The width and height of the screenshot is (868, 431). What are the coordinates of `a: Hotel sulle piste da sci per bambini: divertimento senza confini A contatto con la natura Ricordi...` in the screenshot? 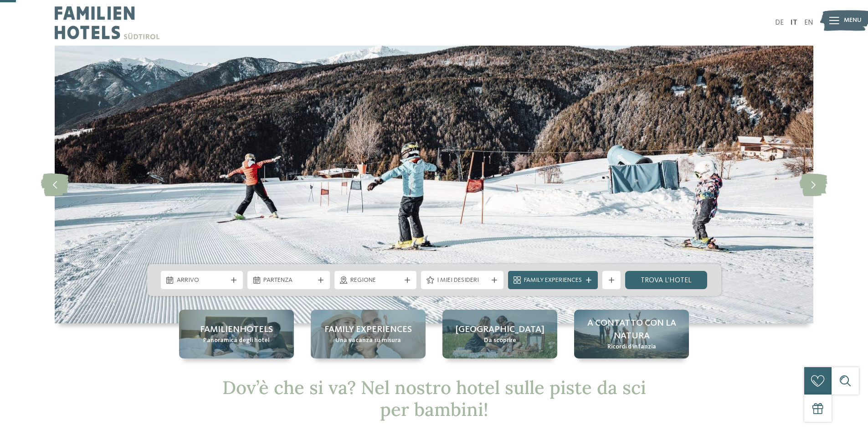 It's located at (631, 333).